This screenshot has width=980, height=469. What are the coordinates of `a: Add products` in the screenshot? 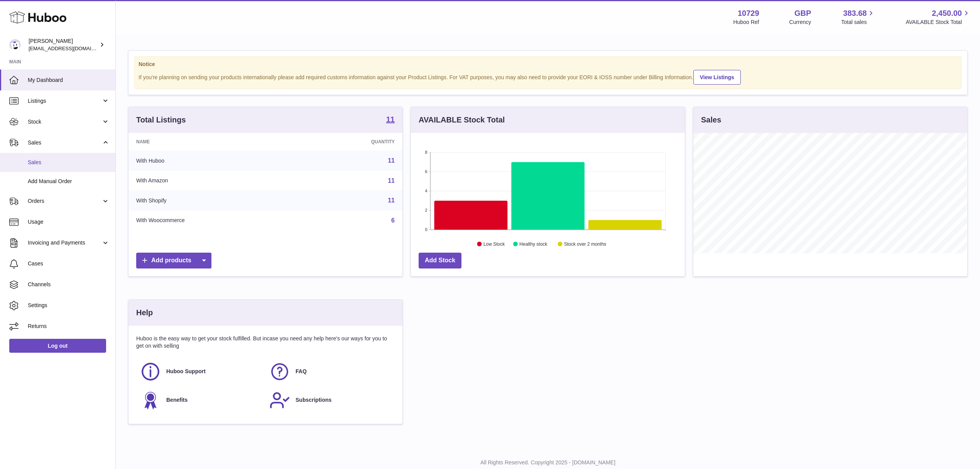 It's located at (174, 260).